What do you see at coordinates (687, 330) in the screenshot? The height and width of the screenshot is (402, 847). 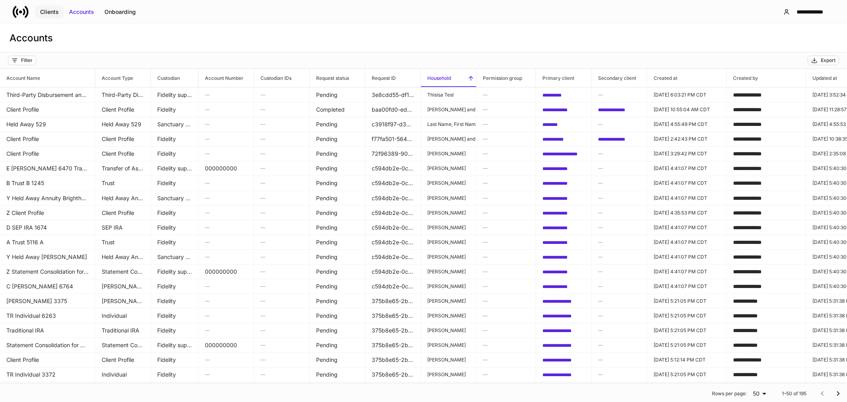 I see `td: 2025-09-16T22:21:05.822Z` at bounding box center [687, 330].